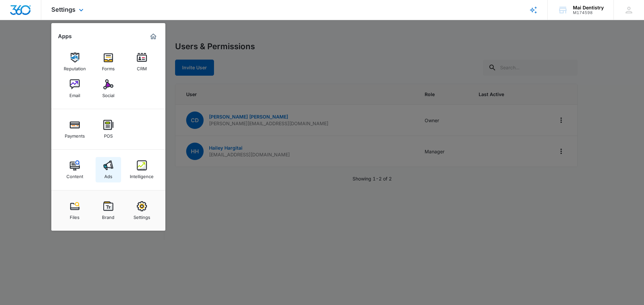 The height and width of the screenshot is (305, 644). I want to click on div: Reputation, so click(75, 67).